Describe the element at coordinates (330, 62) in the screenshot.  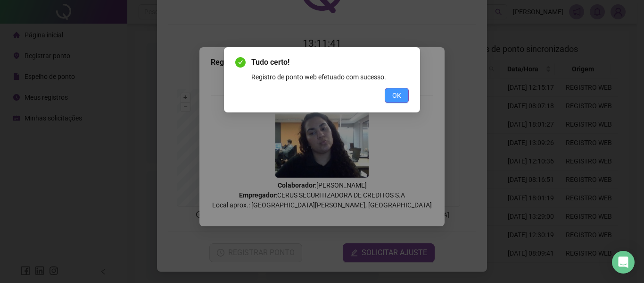
I see `span: Tudo certo!` at that location.